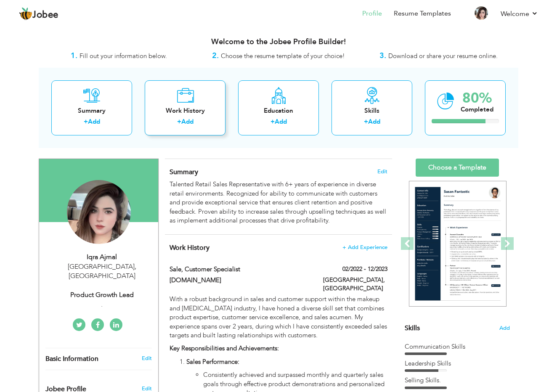  I want to click on strong: 2., so click(215, 55).